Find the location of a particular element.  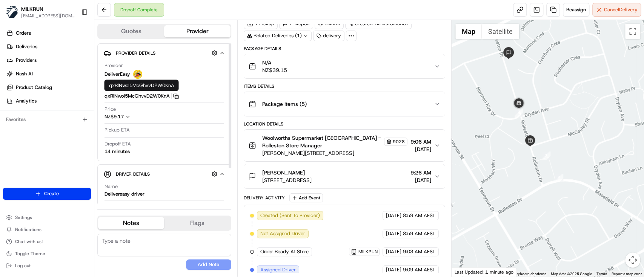

button: Create is located at coordinates (47, 194).